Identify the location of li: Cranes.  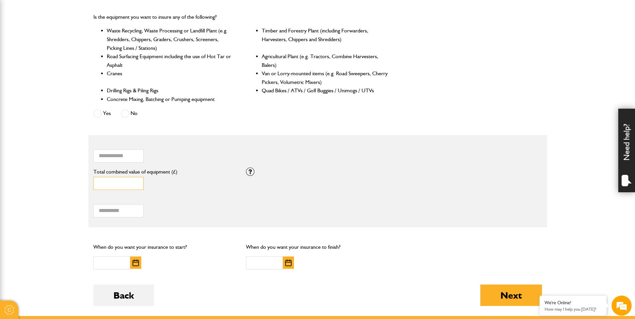
(170, 78).